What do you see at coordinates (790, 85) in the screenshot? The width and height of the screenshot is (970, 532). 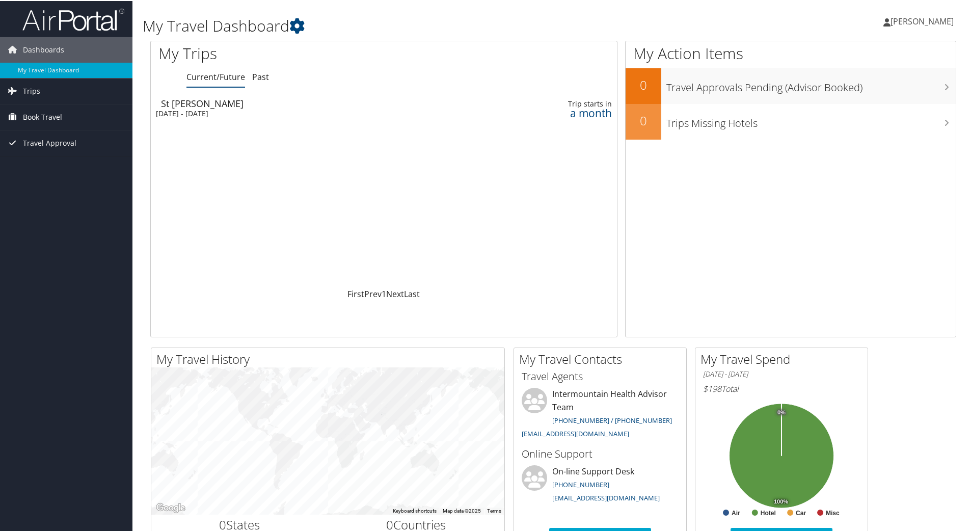 I see `a: 0Travel Approvals Pending (Advisor Booked)` at bounding box center [790, 85].